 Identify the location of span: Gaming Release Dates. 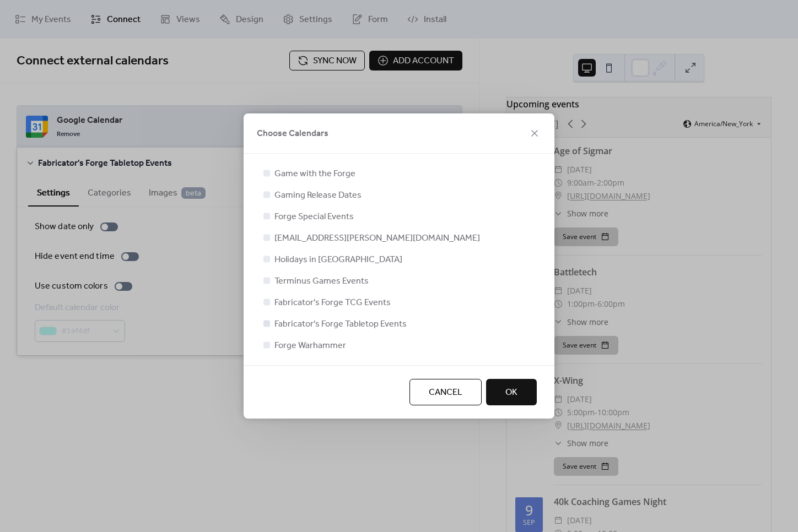
(318, 196).